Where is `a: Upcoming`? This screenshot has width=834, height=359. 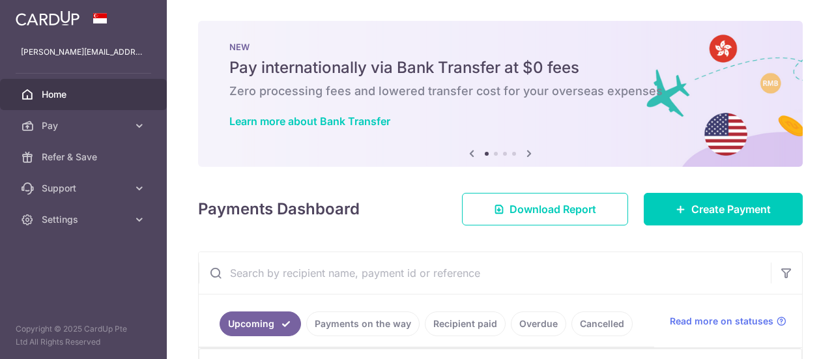
a: Upcoming is located at coordinates (260, 324).